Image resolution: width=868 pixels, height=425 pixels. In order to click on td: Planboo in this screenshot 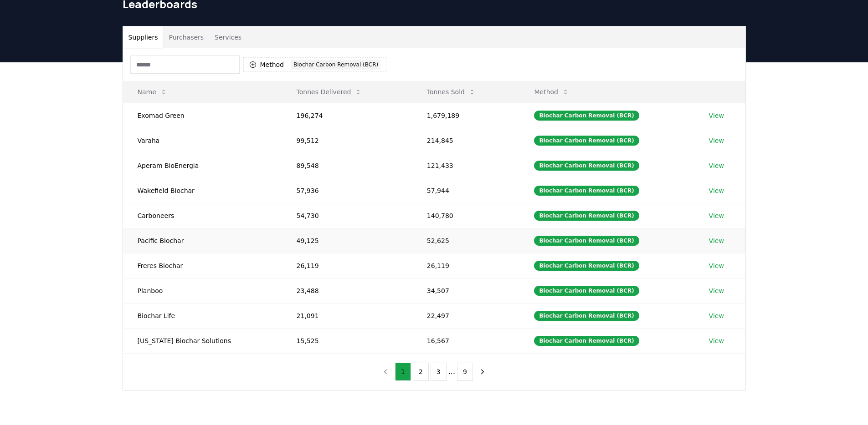, I will do `click(203, 290)`.